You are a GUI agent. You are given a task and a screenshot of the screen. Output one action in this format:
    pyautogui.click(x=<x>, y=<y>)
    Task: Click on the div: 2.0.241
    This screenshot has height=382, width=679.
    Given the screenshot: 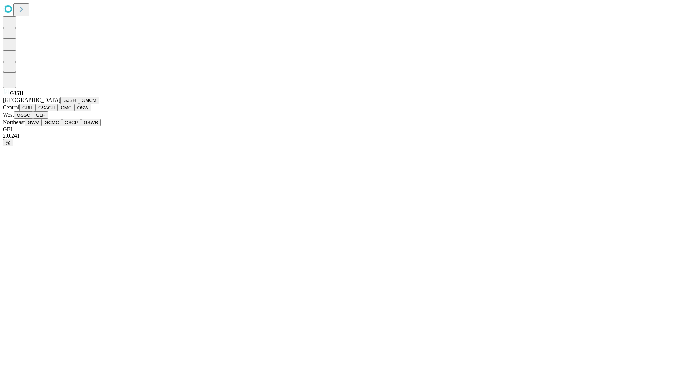 What is the action you would take?
    pyautogui.click(x=340, y=136)
    